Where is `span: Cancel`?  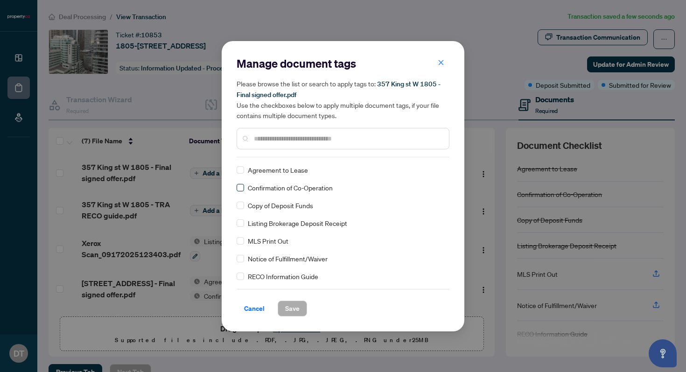 span: Cancel is located at coordinates (254, 309).